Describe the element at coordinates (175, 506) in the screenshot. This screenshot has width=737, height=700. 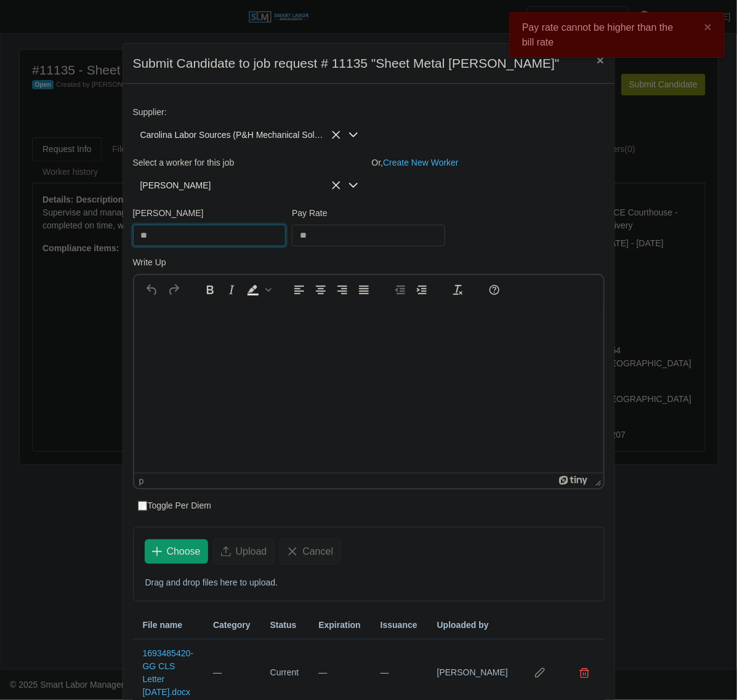
I see `label: Toggle Per Diem` at that location.